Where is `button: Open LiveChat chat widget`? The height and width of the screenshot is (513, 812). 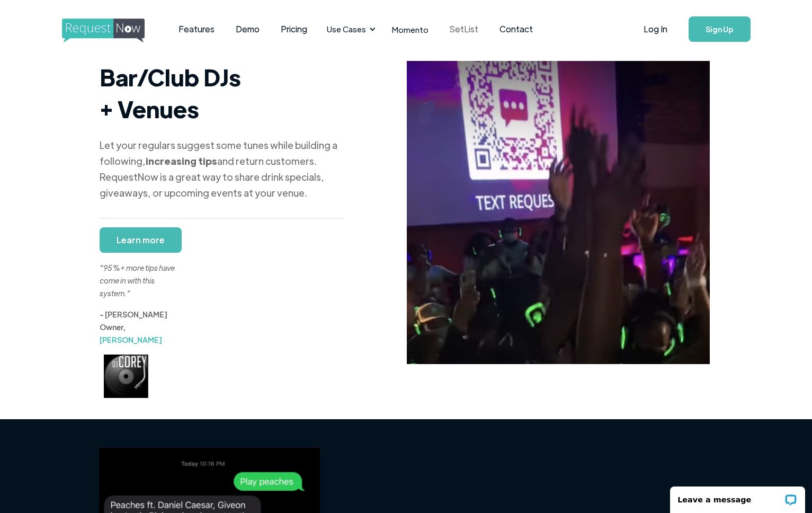
button: Open LiveChat chat widget is located at coordinates (128, 20).